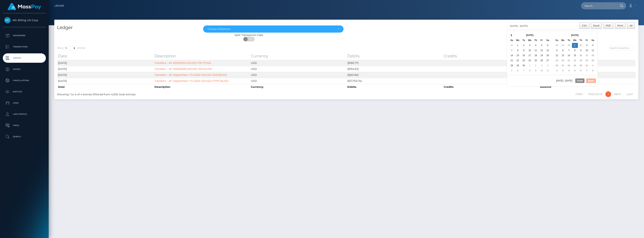 The height and width of the screenshot is (238, 644). What do you see at coordinates (7, 20) in the screenshot?
I see `img: MG Billing US Corp` at bounding box center [7, 20].